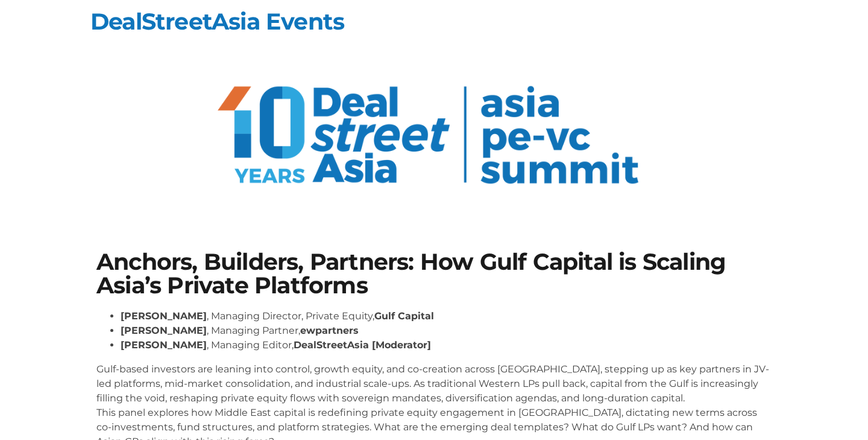 The width and height of the screenshot is (868, 440). I want to click on strong: ewpartners, so click(329, 330).